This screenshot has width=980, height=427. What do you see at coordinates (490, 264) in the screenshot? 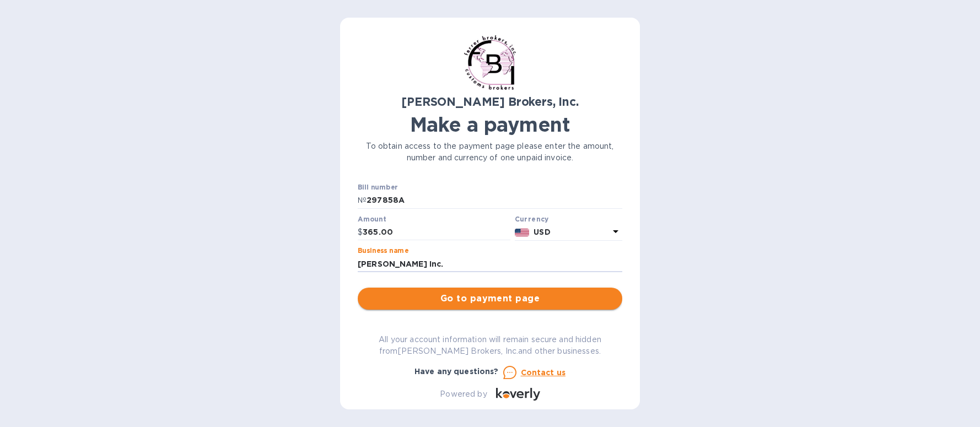
I see `input: Enter business name` at bounding box center [490, 264].